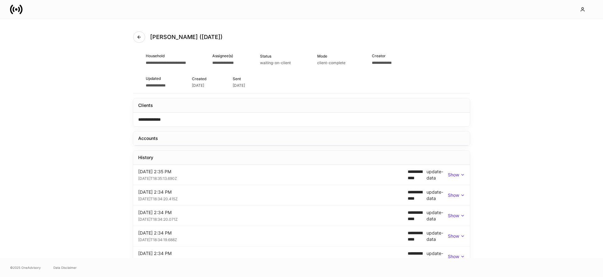 The image size is (603, 277). I want to click on a: Data Disclaimer, so click(65, 267).